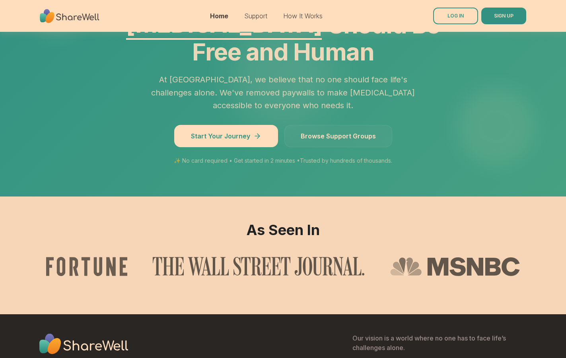 This screenshot has width=566, height=358. Describe the element at coordinates (456, 16) in the screenshot. I see `span: LOG IN` at that location.